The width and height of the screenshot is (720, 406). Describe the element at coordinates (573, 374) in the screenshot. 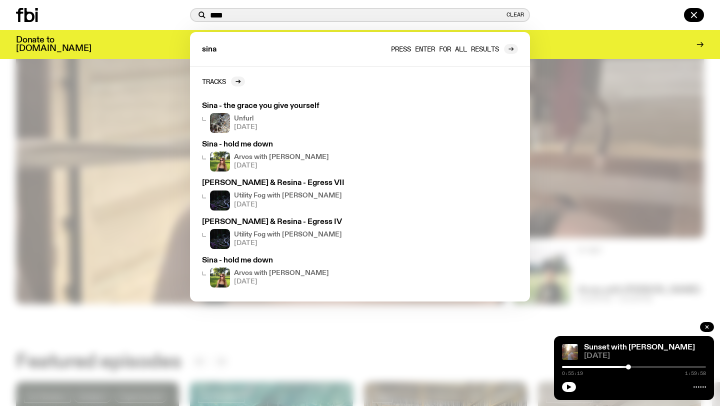

I see `span: 0:55:19` at that location.